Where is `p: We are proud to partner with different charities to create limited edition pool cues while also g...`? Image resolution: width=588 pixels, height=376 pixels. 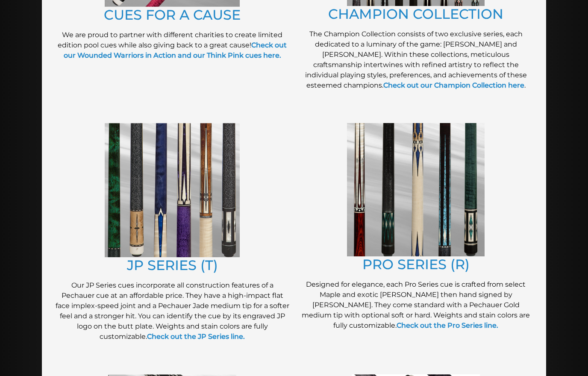 p: We are proud to partner with different charities to create limited edition pool cues while also g... is located at coordinates (172, 45).